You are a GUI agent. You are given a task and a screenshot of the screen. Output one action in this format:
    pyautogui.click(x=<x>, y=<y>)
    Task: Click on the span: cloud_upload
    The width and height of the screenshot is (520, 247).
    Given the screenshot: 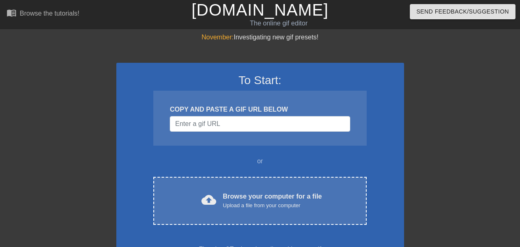 What is the action you would take?
    pyautogui.click(x=209, y=200)
    